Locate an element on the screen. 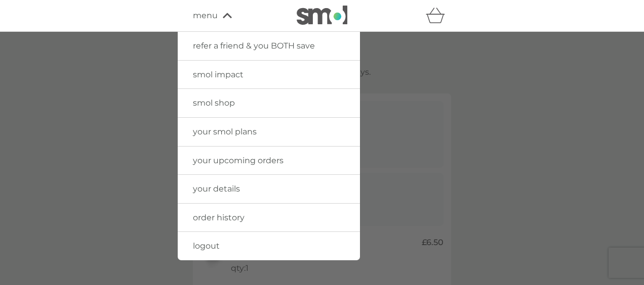  div: basket is located at coordinates (438, 15).